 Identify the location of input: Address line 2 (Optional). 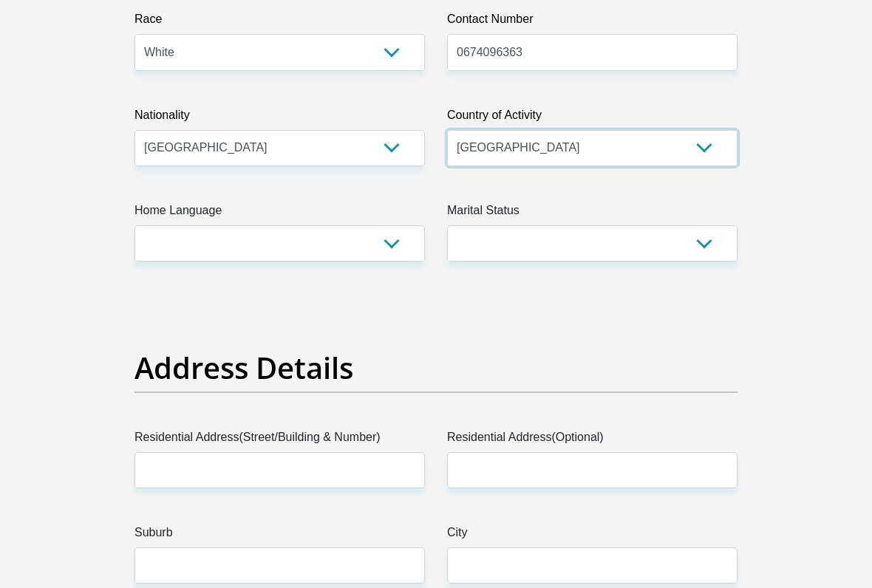
(592, 470).